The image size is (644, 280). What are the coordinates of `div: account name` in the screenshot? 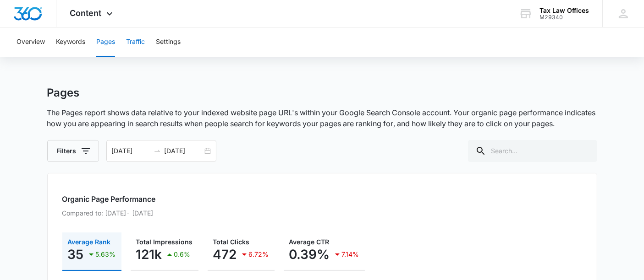 It's located at (564, 10).